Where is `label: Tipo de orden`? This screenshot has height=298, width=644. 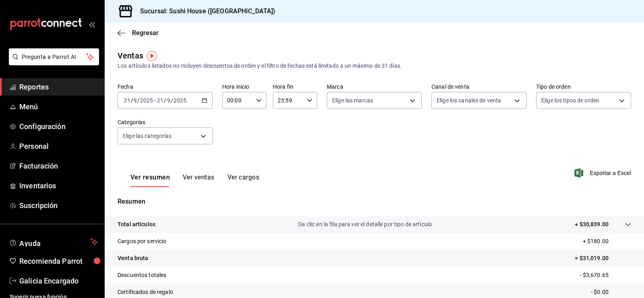
label: Tipo de orden is located at coordinates (584, 86).